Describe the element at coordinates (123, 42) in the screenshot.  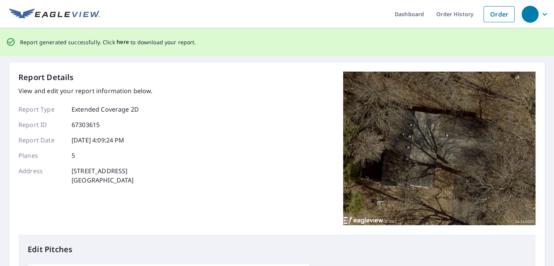
I see `span: here` at that location.